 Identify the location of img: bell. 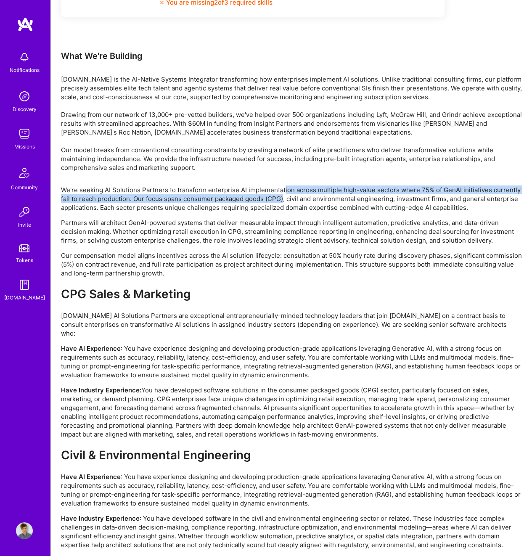
(24, 57).